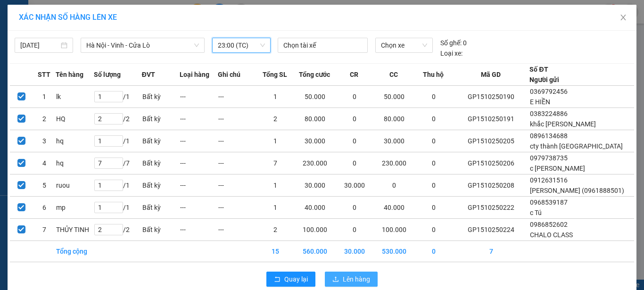 The image size is (644, 290). I want to click on td: 3, so click(44, 141).